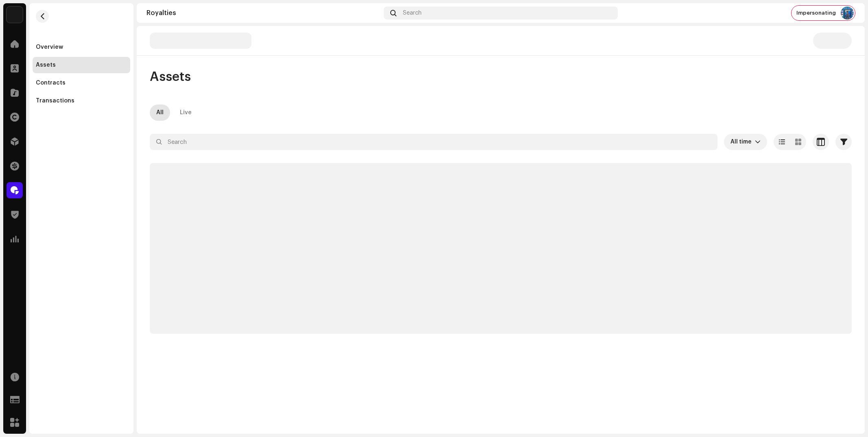 This screenshot has width=868, height=437. Describe the element at coordinates (170, 77) in the screenshot. I see `span: Assets` at that location.